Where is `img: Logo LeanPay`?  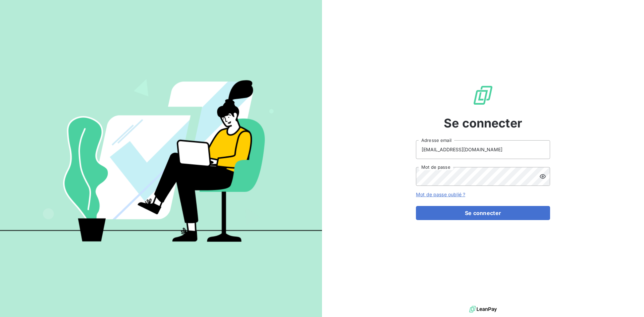
img: Logo LeanPay is located at coordinates (483, 95).